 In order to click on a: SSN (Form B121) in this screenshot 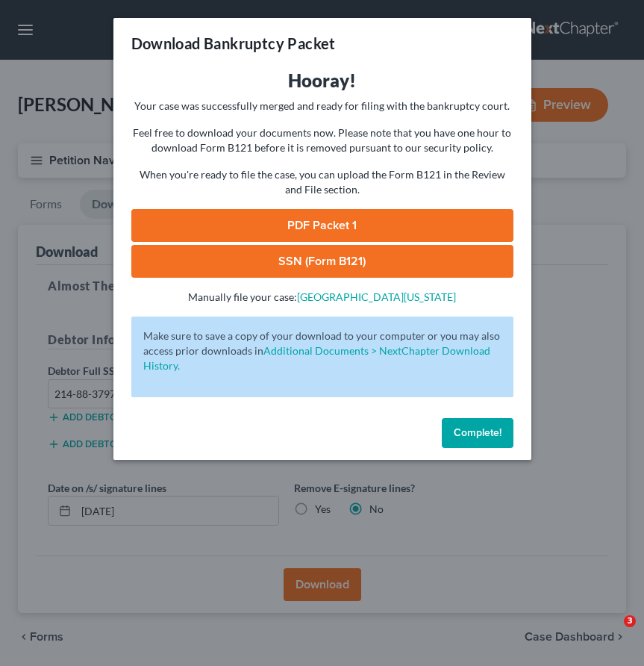, I will do `click(323, 261)`.